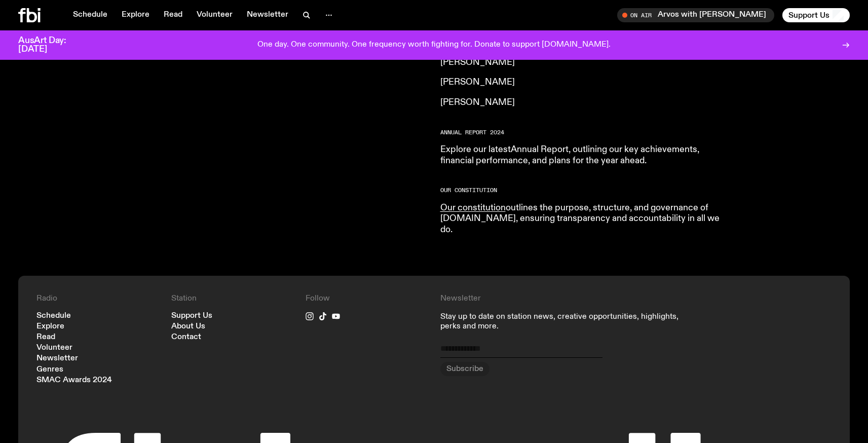 This screenshot has height=443, width=868. What do you see at coordinates (569, 299) in the screenshot?
I see `h4: Newsletter` at bounding box center [569, 299].